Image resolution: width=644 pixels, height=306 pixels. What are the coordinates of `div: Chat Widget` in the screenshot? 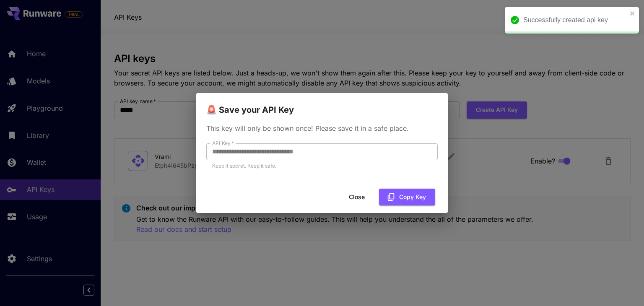 It's located at (623, 286).